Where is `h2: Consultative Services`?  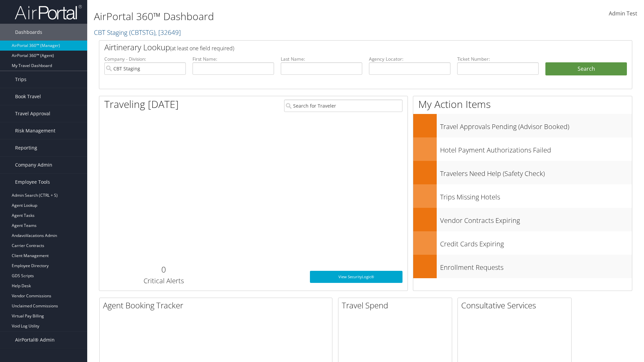 h2: Consultative Services is located at coordinates (516, 305).